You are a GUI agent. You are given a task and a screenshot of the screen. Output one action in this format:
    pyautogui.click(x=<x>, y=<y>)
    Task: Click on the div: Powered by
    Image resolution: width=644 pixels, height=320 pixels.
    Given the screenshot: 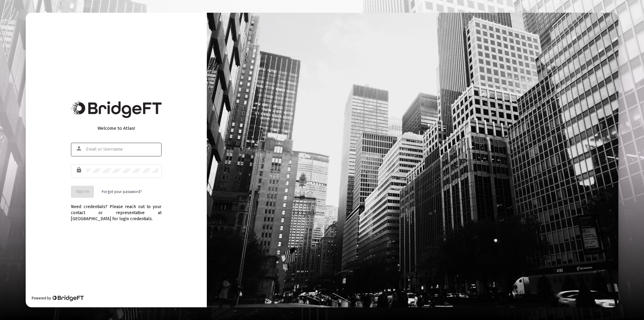 What is the action you would take?
    pyautogui.click(x=57, y=298)
    